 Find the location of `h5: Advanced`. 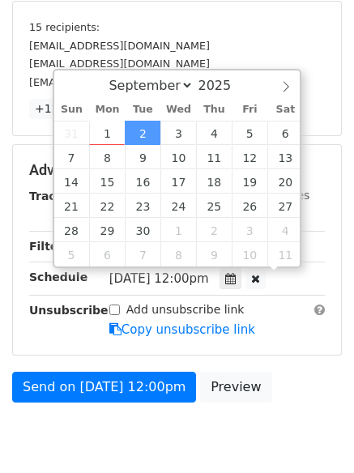

h5: Advanced is located at coordinates (176, 170).